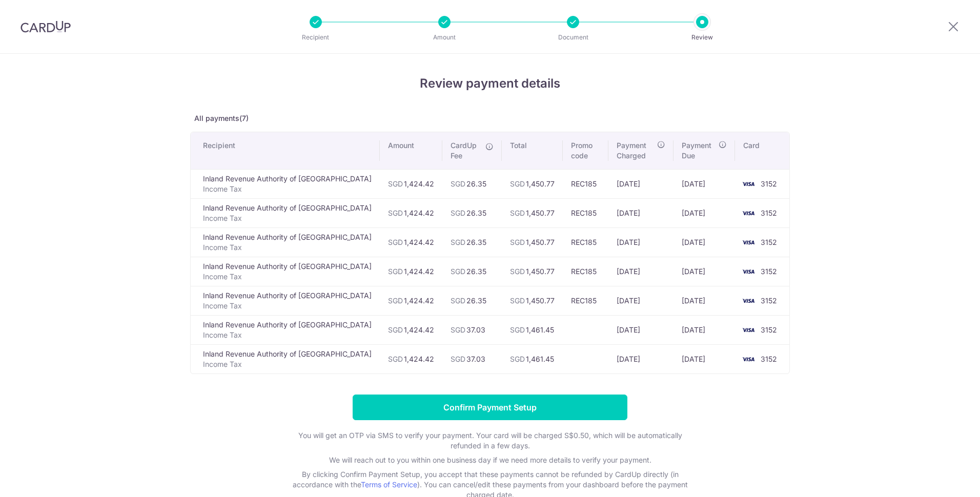 The height and width of the screenshot is (497, 980). Describe the element at coordinates (46, 27) in the screenshot. I see `img: CardUp` at that location.